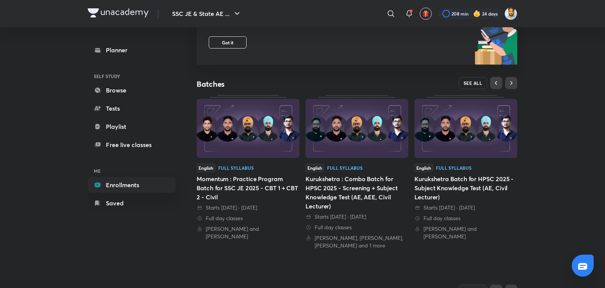 The image size is (605, 288). Describe the element at coordinates (511, 14) in the screenshot. I see `img: Kunal Pradeep` at that location.